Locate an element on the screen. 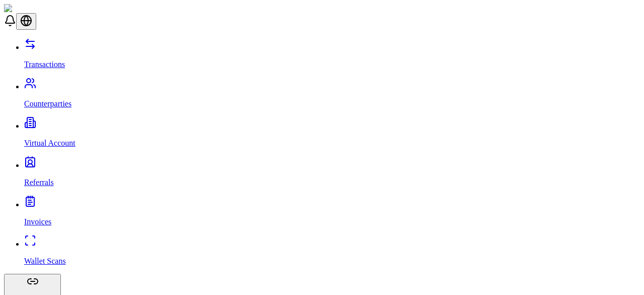 Image resolution: width=644 pixels, height=295 pixels. p: Transactions is located at coordinates (332, 65).